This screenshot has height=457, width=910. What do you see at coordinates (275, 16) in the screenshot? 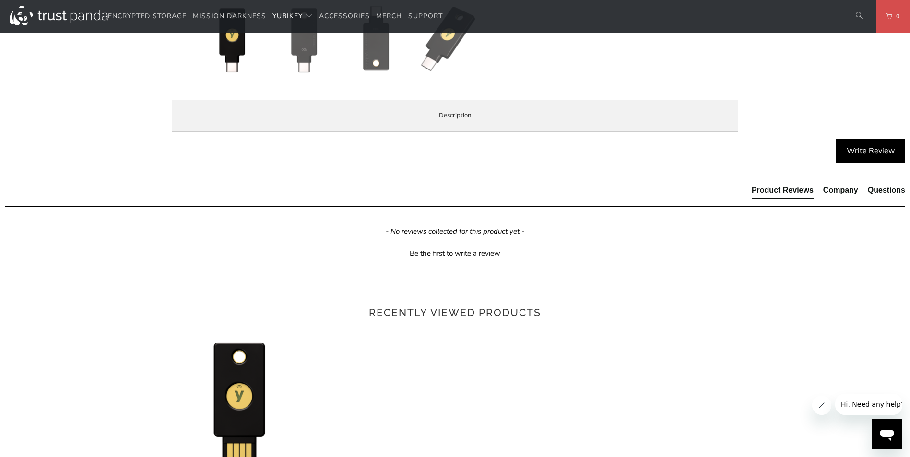
I see `nav: Translation missing: en.navigation.header.main_nav` at bounding box center [275, 16].